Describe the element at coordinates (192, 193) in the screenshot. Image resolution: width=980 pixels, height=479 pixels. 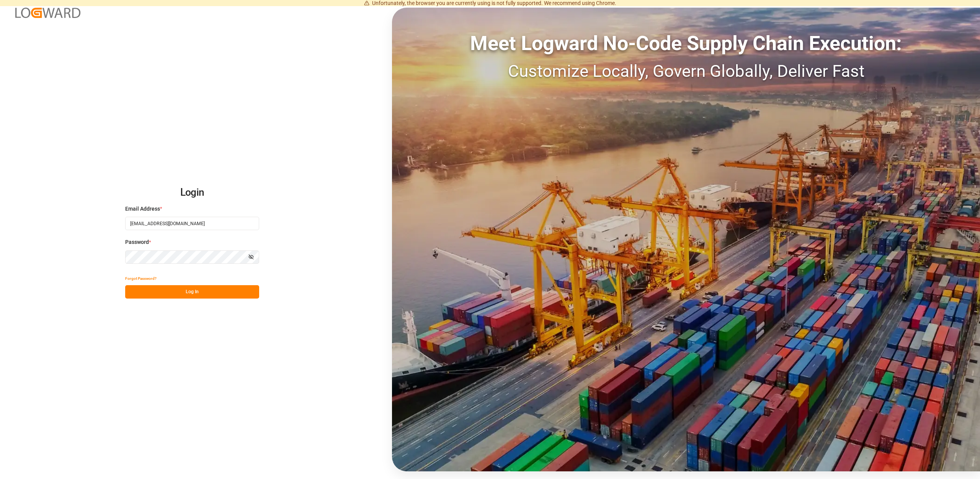
I see `h2: Login` at that location.